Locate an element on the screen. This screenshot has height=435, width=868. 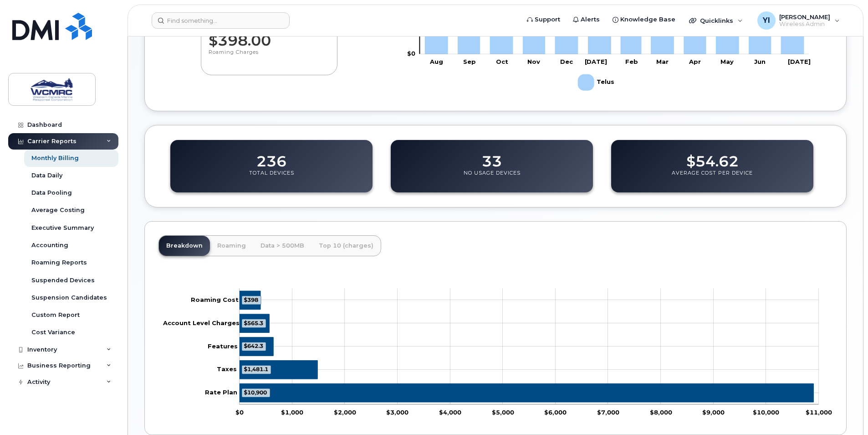
tspan: Taxes is located at coordinates (227, 368).